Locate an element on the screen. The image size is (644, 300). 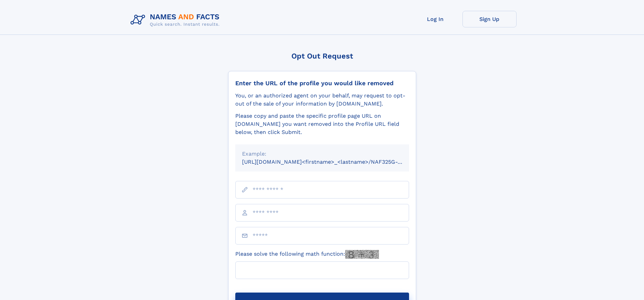
a: Sign Up is located at coordinates (490, 19).